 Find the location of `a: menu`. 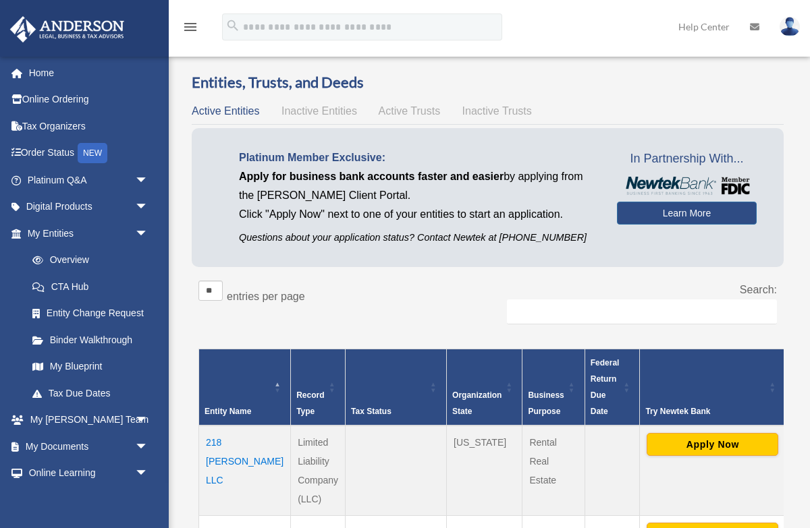

a: menu is located at coordinates (190, 29).